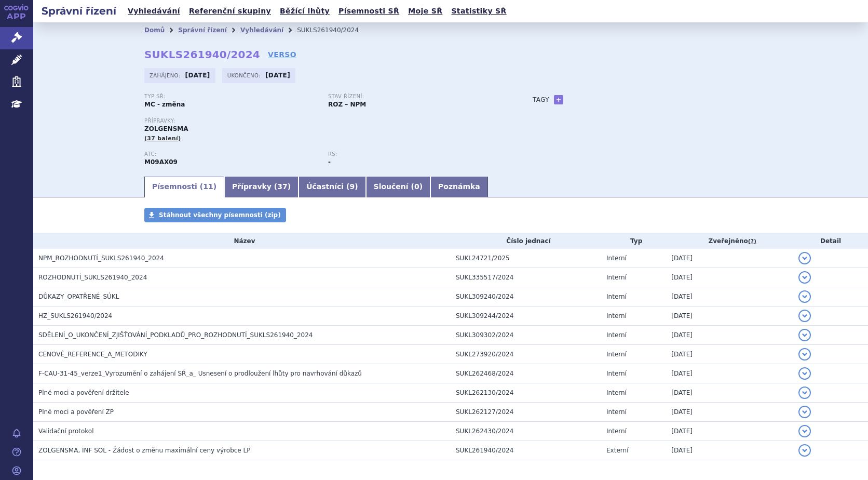 The height and width of the screenshot is (480, 868). What do you see at coordinates (76, 412) in the screenshot?
I see `span: Plné moci a pověření ZP` at bounding box center [76, 412].